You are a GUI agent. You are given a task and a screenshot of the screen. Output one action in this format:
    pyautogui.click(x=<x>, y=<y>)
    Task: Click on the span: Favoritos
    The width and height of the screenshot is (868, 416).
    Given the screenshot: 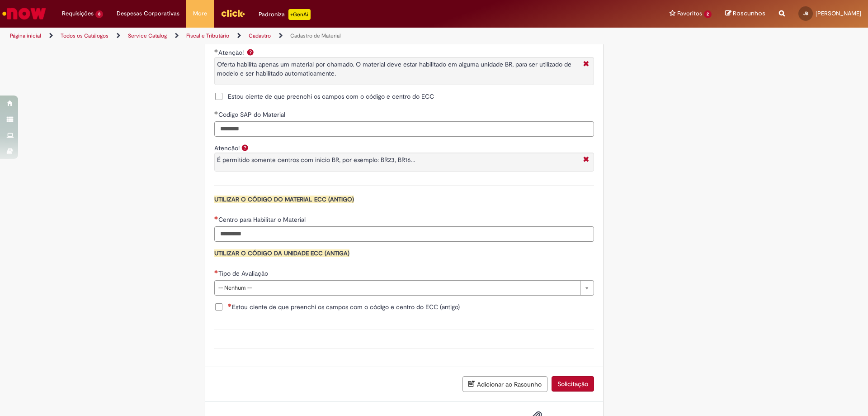 What is the action you would take?
    pyautogui.click(x=690, y=13)
    